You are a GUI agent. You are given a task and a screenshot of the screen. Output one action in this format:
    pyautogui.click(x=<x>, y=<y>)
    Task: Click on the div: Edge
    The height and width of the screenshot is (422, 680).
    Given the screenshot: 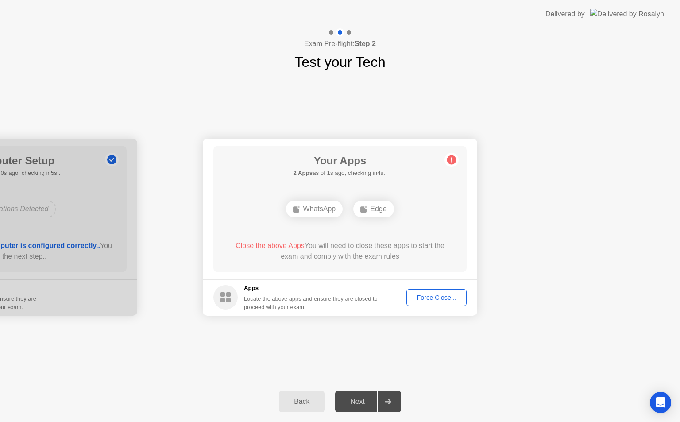 What is the action you would take?
    pyautogui.click(x=373, y=209)
    